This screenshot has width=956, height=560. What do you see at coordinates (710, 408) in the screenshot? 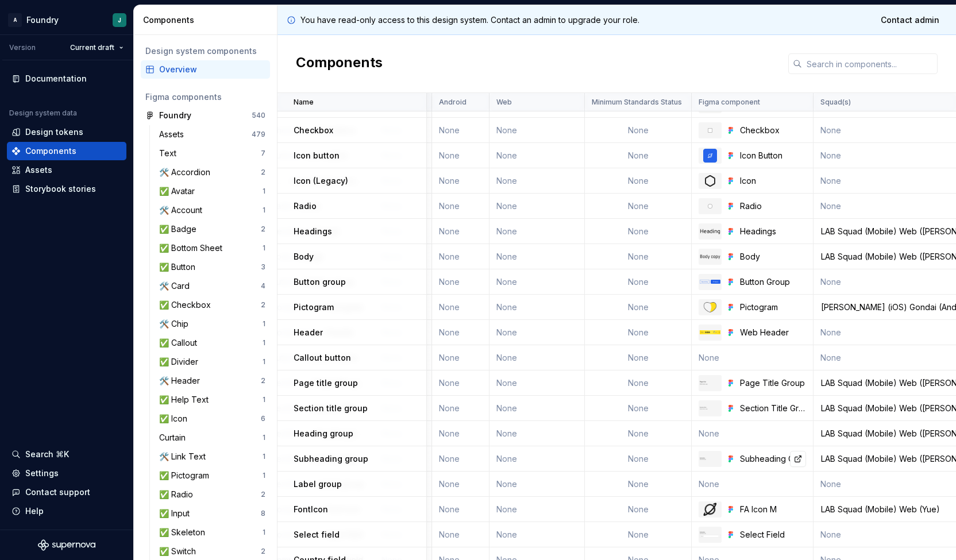
I see `img: Section Title Group` at bounding box center [710, 408].